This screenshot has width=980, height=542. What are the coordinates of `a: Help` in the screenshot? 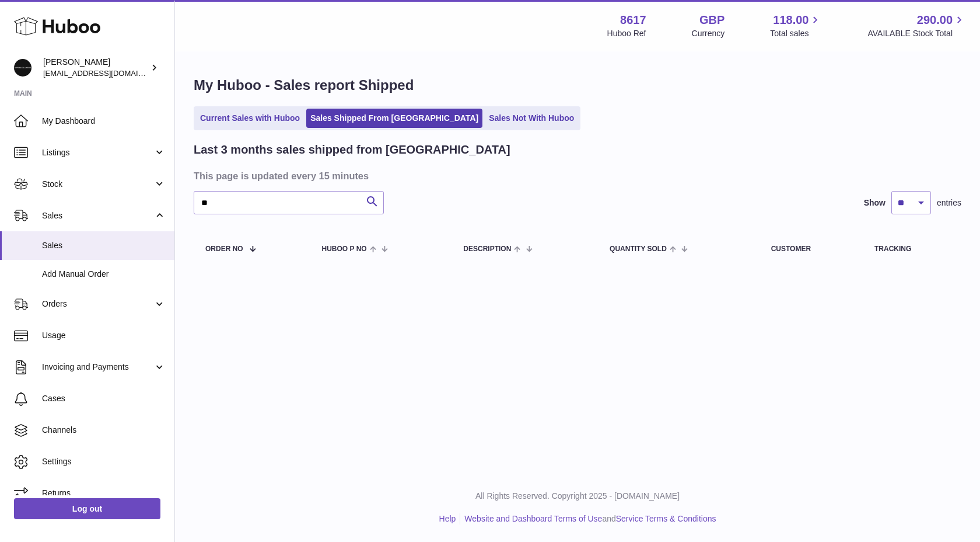 It's located at (447, 518).